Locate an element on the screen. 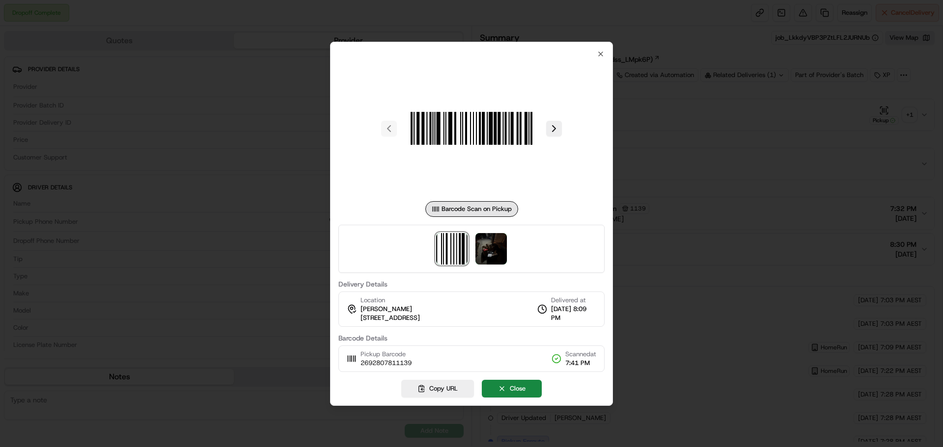 This screenshot has height=447, width=943. img: 1736555255976-a54dd68f-1ca7-489b-9aae-adbdc363a1c4 is located at coordinates (19, 103).